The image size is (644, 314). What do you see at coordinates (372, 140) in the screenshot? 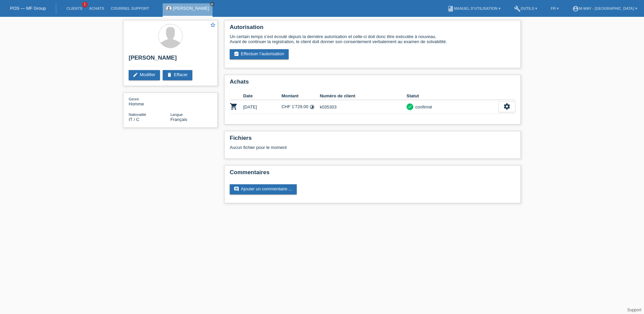
I see `h2: Fichiers` at bounding box center [372, 140].